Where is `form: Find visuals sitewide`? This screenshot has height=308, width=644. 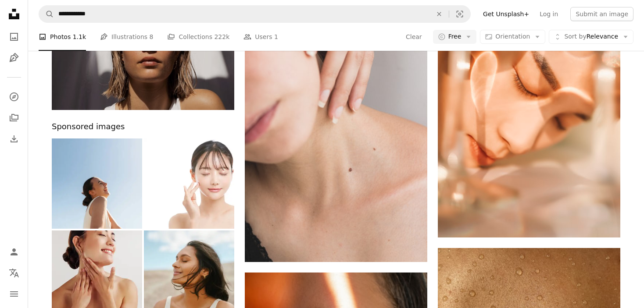
form: Find visuals sitewide is located at coordinates (254, 14).